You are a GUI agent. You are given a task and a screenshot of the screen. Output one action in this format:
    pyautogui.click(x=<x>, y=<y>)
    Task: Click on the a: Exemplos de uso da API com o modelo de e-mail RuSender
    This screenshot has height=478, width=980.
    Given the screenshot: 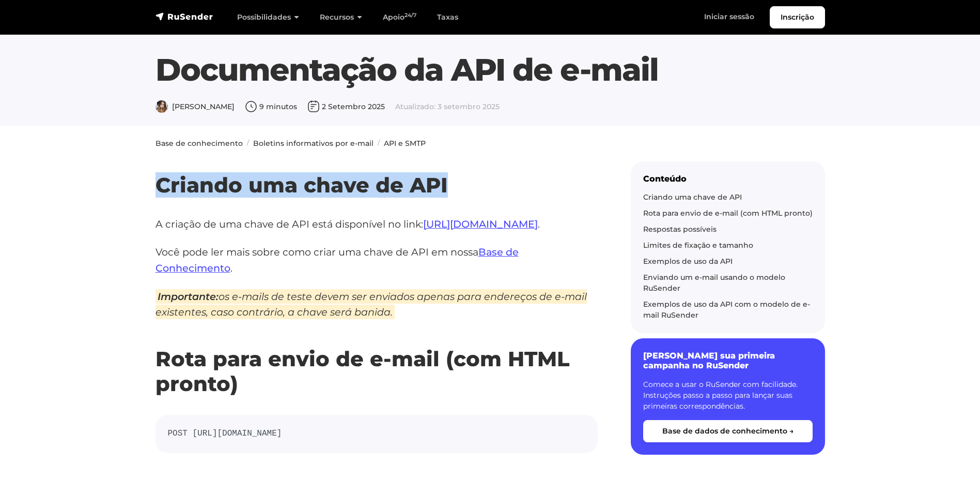 What is the action you would take?
    pyautogui.click(x=726, y=309)
    